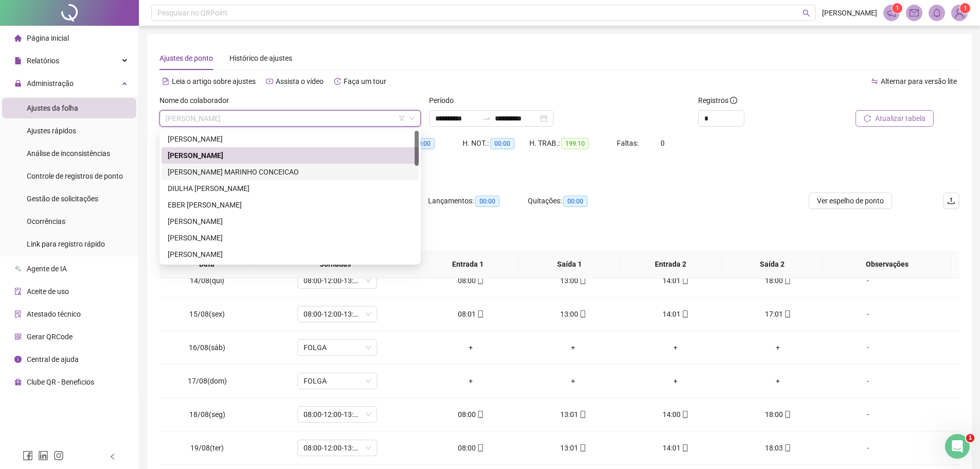 The height and width of the screenshot is (469, 980). Describe the element at coordinates (628, 143) in the screenshot. I see `span: Faltas:` at that location.